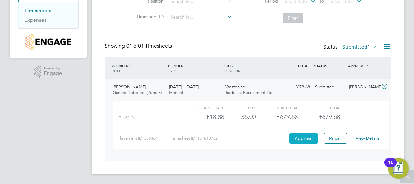 Image resolution: width=414 pixels, height=184 pixels. What do you see at coordinates (200, 17) in the screenshot?
I see `input: Search for...` at bounding box center [200, 17].